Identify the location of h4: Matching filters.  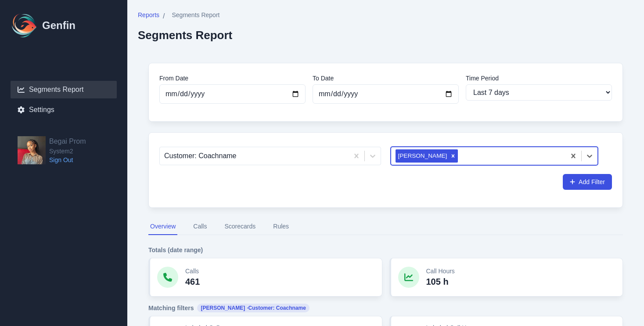
(386, 308).